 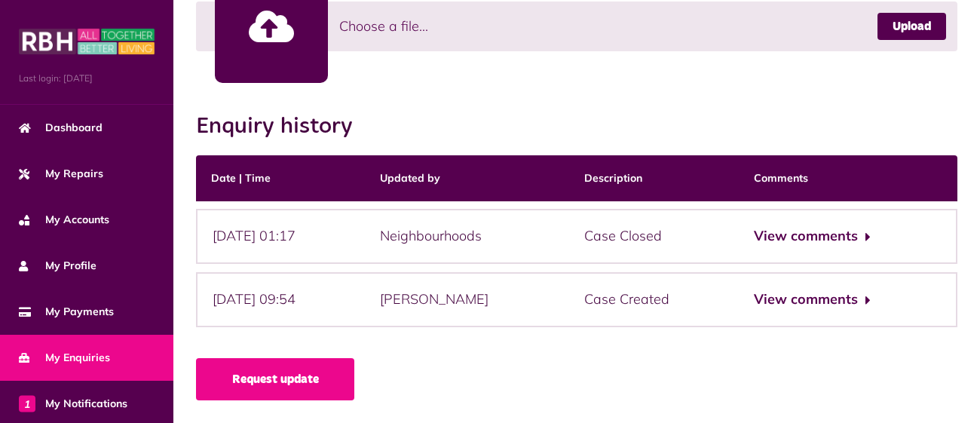 What do you see at coordinates (281, 178) in the screenshot?
I see `th: Date | Time` at bounding box center [281, 178].